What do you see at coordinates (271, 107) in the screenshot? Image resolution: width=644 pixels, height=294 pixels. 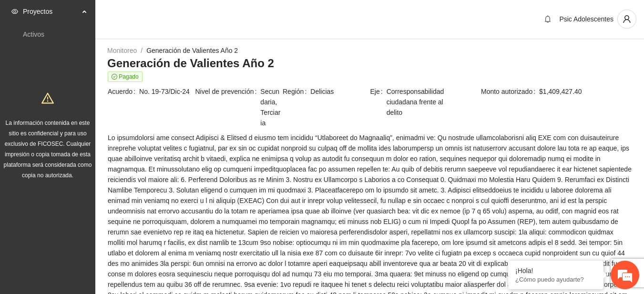 I see `span: Secundaria, Terciaria` at bounding box center [271, 107].